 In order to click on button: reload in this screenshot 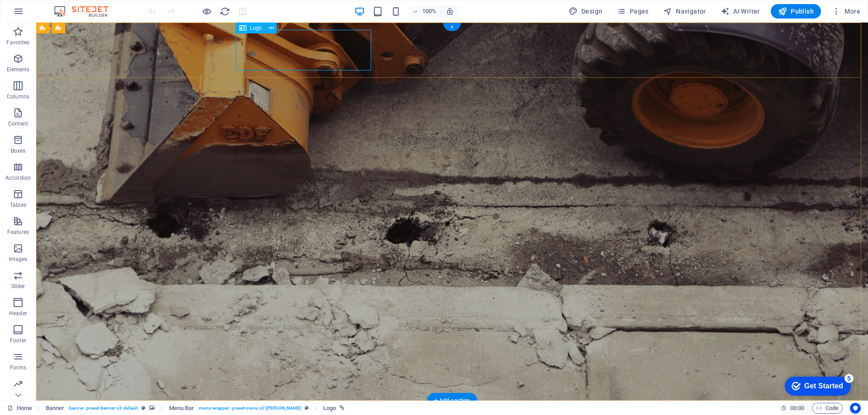, I will do `click(225, 11)`.